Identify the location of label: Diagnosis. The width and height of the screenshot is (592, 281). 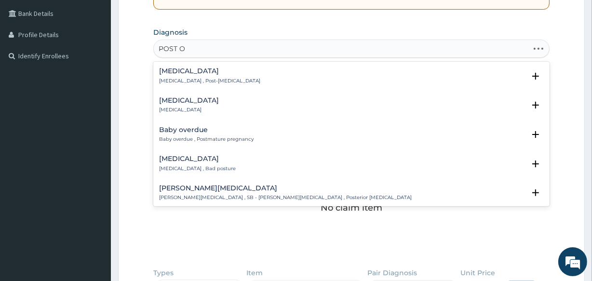
(170, 32).